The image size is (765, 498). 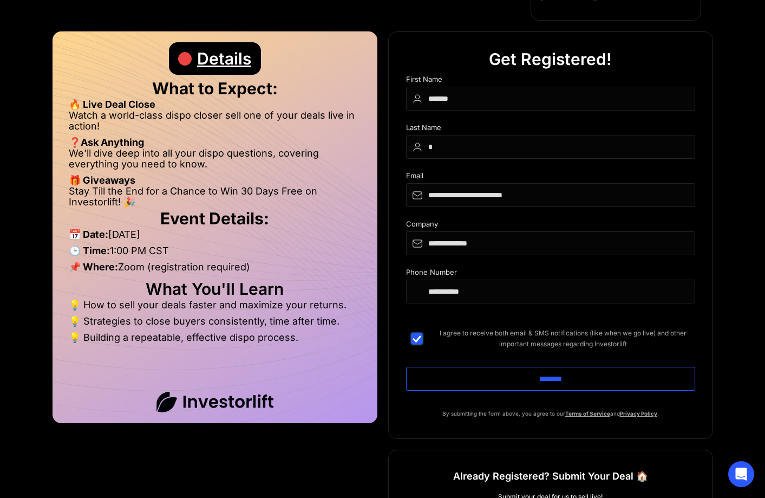 I want to click on strong: Privacy Policy, so click(x=639, y=413).